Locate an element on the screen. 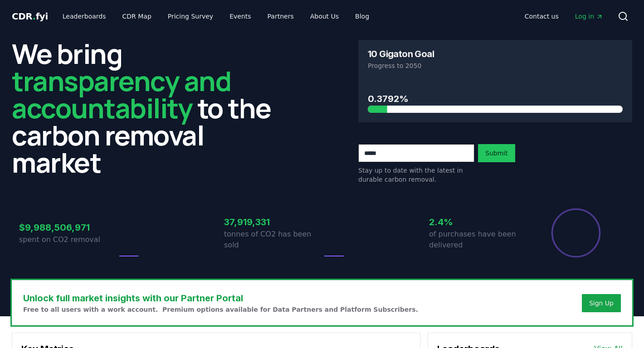  p: of purchases have been delivered is located at coordinates (478, 240).